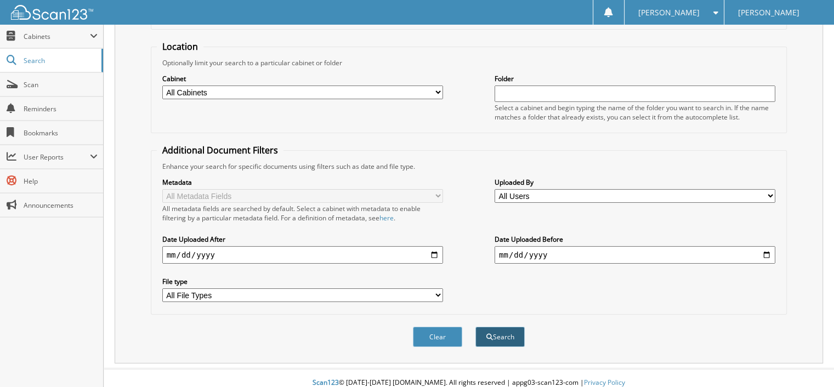  Describe the element at coordinates (60, 109) in the screenshot. I see `span: Reminders` at that location.